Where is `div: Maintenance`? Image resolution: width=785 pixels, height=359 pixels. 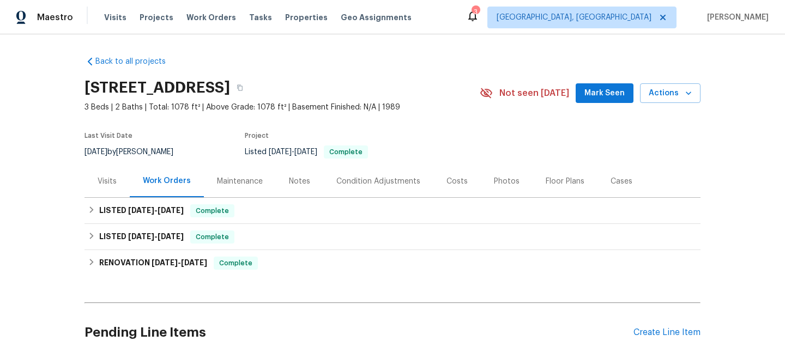
div: Maintenance is located at coordinates (240, 182).